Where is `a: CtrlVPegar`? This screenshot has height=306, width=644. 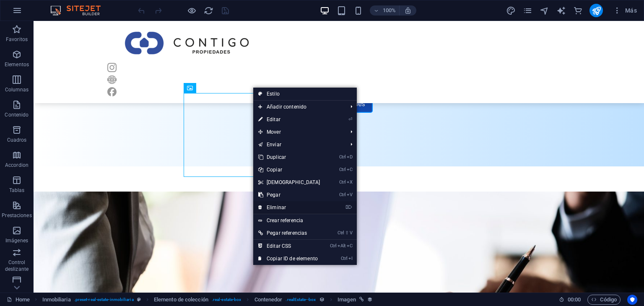
a: CtrlVPegar is located at coordinates (289, 195).